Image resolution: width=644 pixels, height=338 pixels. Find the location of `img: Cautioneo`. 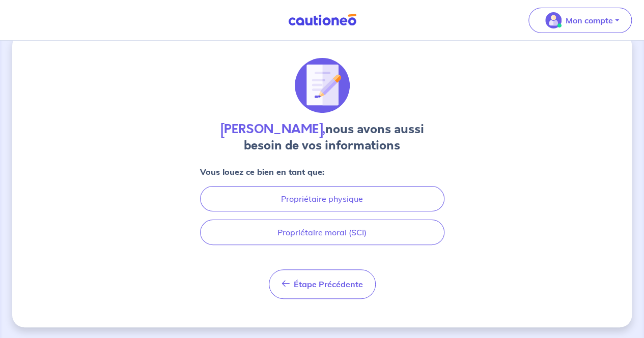

img: Cautioneo is located at coordinates (322, 20).